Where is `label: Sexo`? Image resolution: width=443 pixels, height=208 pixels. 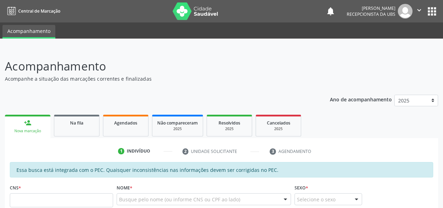
label: Sexo is located at coordinates (301, 187).